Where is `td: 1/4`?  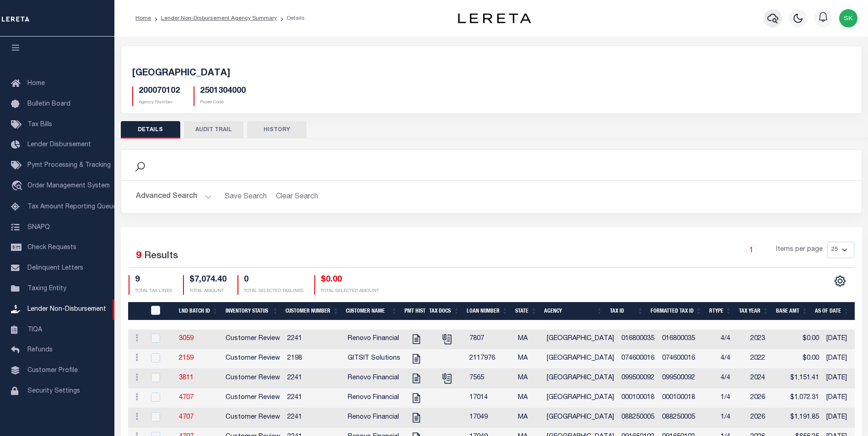
td: 1/4 is located at coordinates (732, 398).